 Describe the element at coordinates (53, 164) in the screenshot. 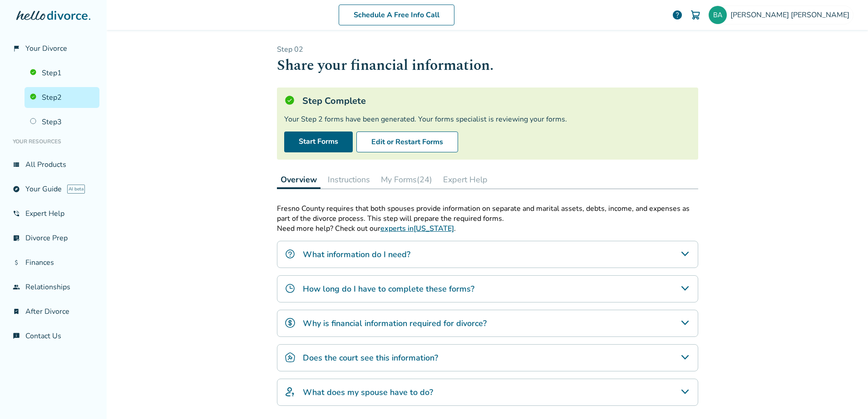

I see `a: view_listAll Products` at that location.